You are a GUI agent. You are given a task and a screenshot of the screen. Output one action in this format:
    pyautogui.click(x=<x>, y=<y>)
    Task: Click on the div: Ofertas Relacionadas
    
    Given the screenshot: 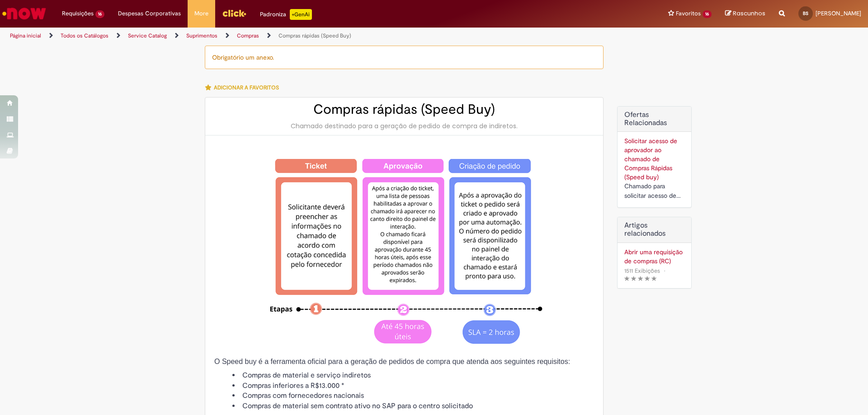 What is the action you would take?
    pyautogui.click(x=654, y=157)
    